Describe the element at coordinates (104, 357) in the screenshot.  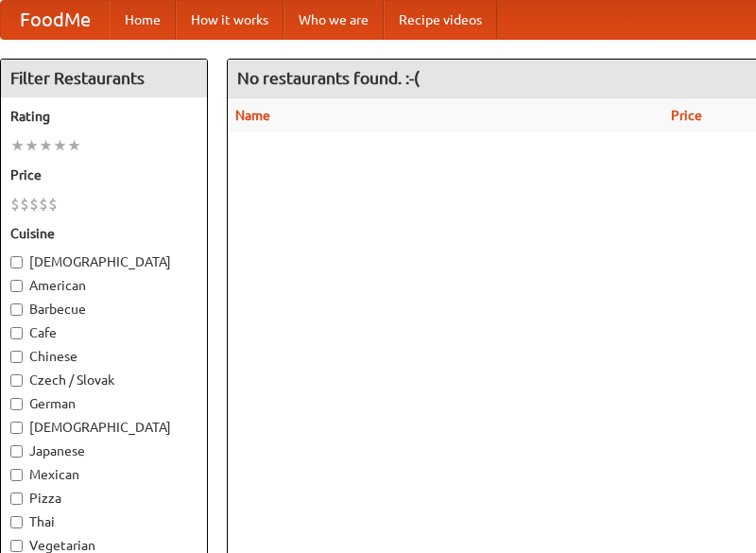
I see `label: Chinese` at that location.